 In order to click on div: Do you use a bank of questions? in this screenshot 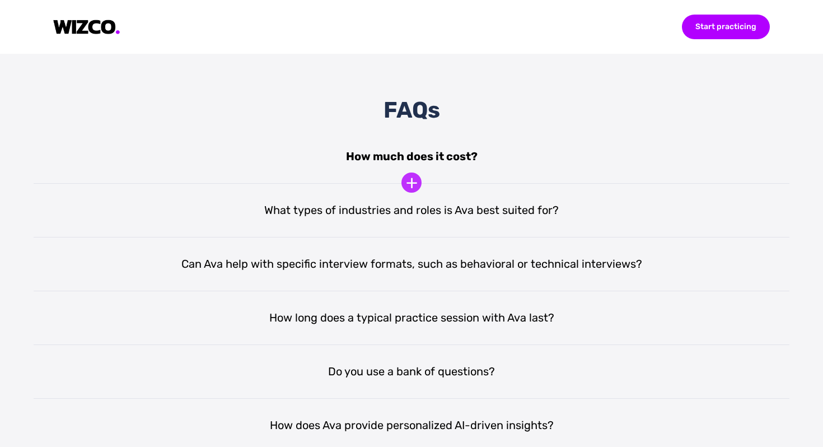, I will do `click(412, 372)`.